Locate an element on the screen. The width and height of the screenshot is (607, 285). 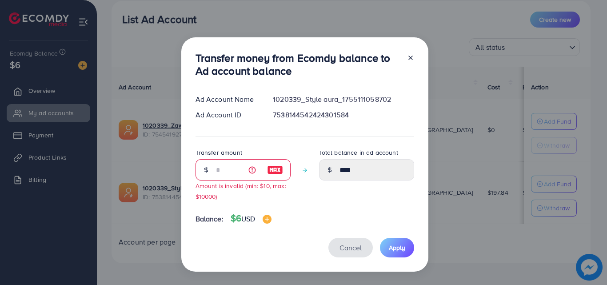
span: Balance: is located at coordinates (209, 219).